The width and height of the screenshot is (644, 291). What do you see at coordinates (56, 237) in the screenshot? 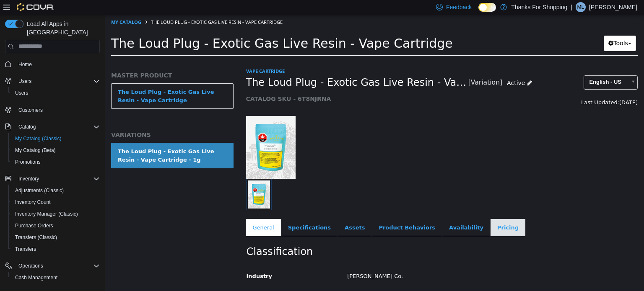
I see `button: Transfers (Classic)` at bounding box center [56, 237].